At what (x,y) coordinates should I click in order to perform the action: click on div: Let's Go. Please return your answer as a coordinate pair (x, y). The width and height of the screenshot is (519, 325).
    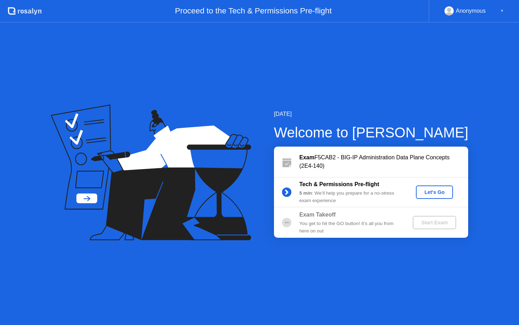
    Looking at the image, I should click on (434, 192).